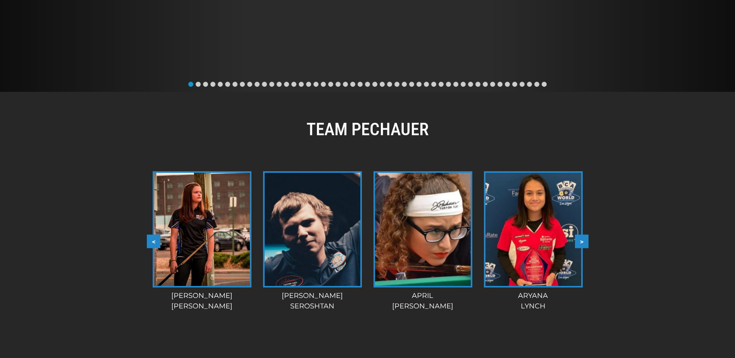 The image size is (735, 358). What do you see at coordinates (533, 229) in the screenshot?
I see `img: aryana-bca-win-2-1-e1564582366468-225x320.jpg` at bounding box center [533, 229].